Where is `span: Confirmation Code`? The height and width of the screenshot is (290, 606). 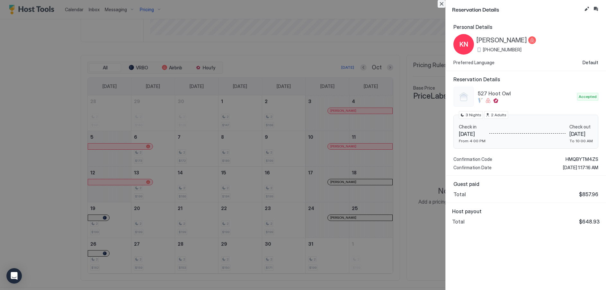 span: Confirmation Code is located at coordinates (473, 159).